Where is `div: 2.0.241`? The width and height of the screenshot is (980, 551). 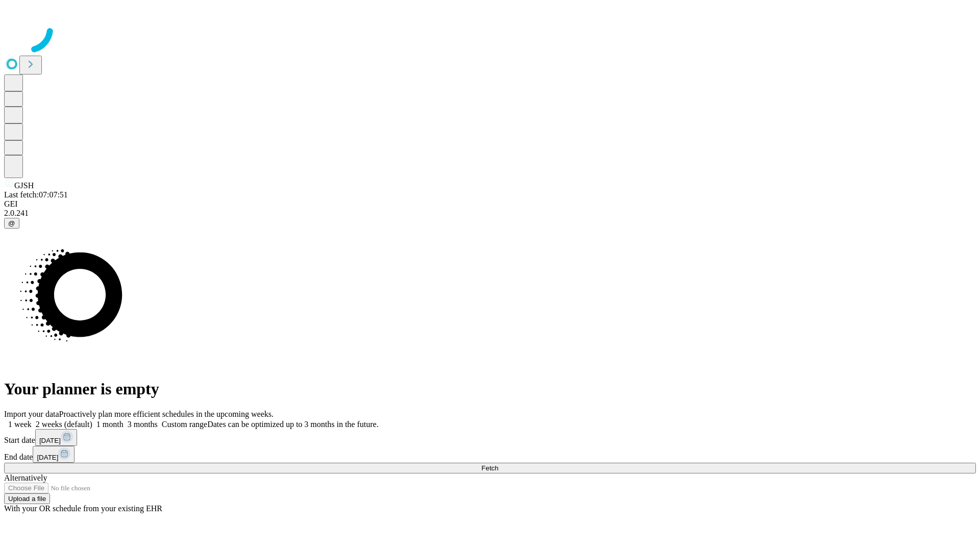
div: 2.0.241 is located at coordinates (490, 213).